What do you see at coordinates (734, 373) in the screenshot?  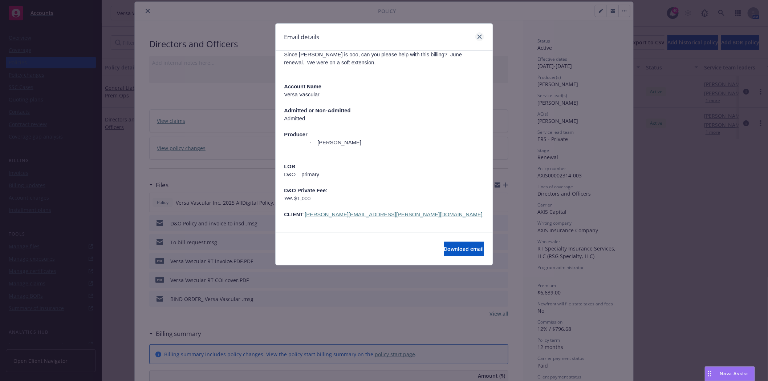 I see `span: Nova Assist` at bounding box center [734, 373].